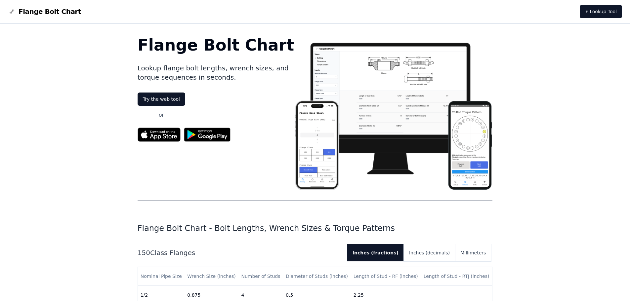 This screenshot has width=630, height=301. I want to click on th: Number of Studs, so click(261, 277).